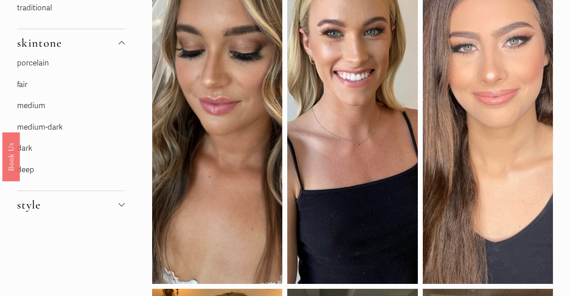  I want to click on span: skintone, so click(68, 43).